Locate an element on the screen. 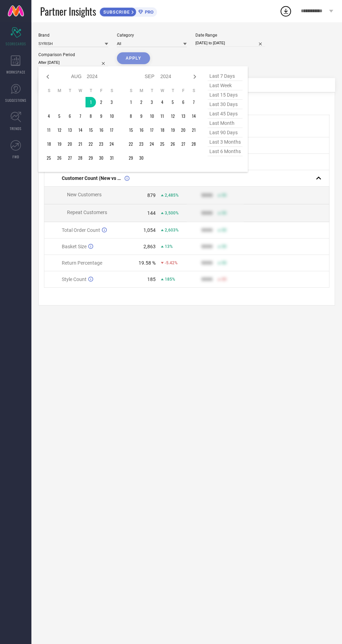  div: 879 is located at coordinates (151, 196).